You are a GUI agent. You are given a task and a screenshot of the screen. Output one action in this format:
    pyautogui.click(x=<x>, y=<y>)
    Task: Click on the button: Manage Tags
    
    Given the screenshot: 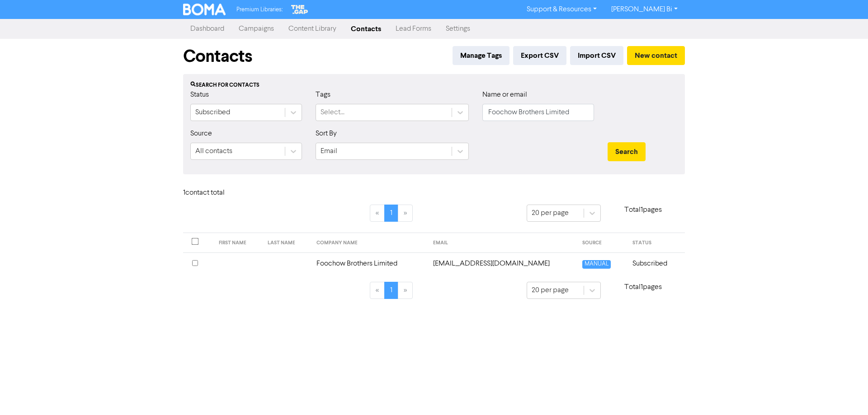 What is the action you would take?
    pyautogui.click(x=481, y=55)
    